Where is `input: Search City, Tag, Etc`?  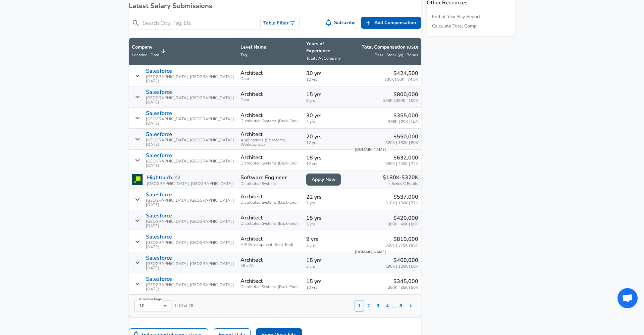
input: Search City, Tag, Etc is located at coordinates (200, 23).